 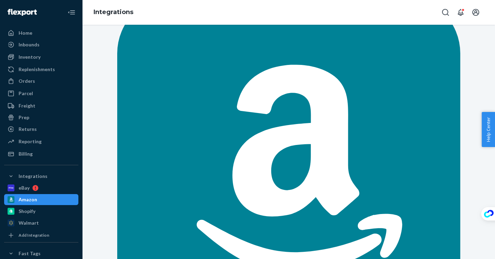 I want to click on button: Help Center, so click(x=488, y=130).